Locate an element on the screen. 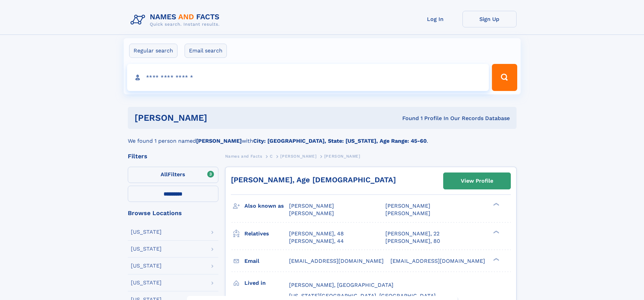  a: Names and Facts is located at coordinates (244, 156).